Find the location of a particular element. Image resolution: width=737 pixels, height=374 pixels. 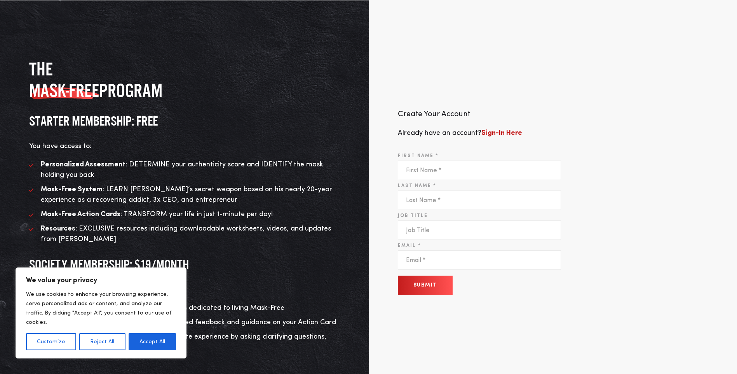

span: Create Your Account is located at coordinates (434, 114).